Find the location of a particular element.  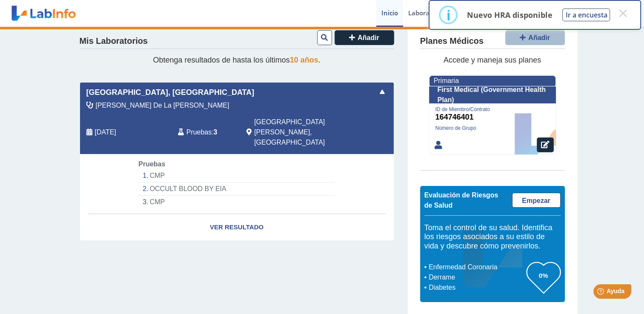

button: Close this dialog is located at coordinates (622, 13).